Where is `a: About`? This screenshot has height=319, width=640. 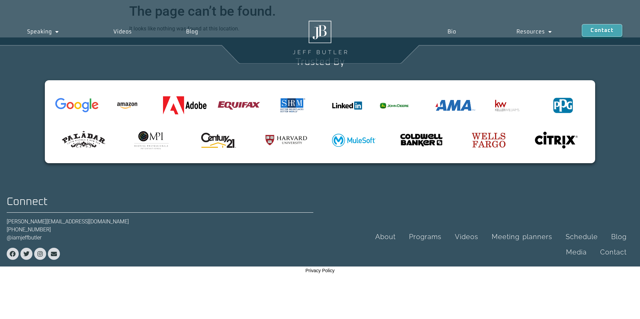
a: About is located at coordinates (385, 237).